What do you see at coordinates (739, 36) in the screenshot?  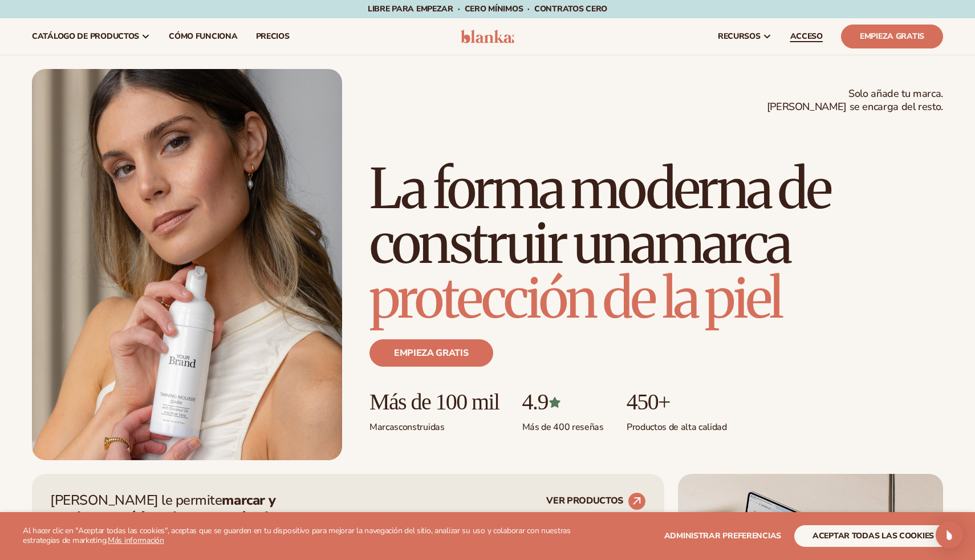 I see `font: recursos` at bounding box center [739, 36].